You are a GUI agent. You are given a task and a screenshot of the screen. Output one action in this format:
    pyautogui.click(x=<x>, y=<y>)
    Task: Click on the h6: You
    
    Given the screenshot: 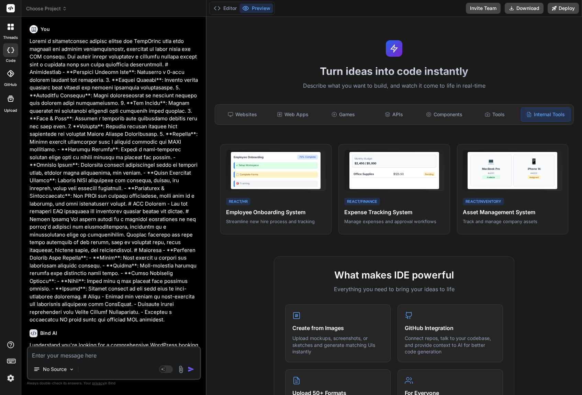 What is the action you would take?
    pyautogui.click(x=45, y=29)
    